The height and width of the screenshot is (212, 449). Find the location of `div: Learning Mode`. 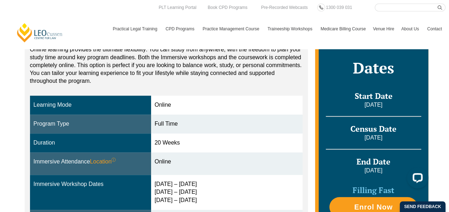

div: Learning Mode is located at coordinates (90, 105).